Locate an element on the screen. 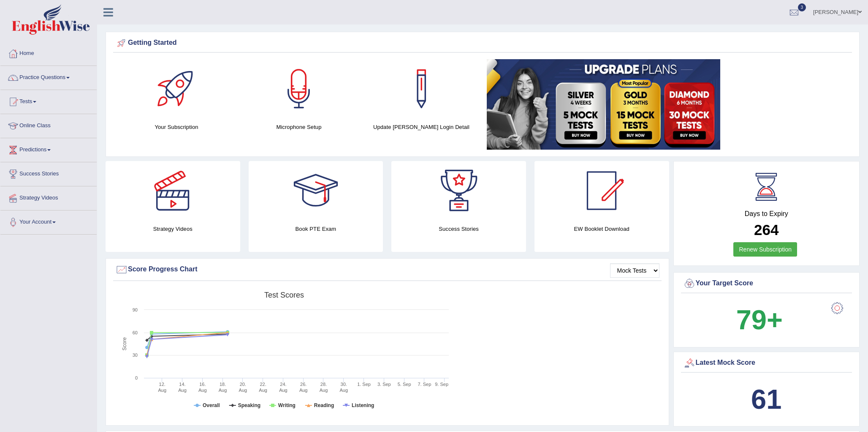 This screenshot has height=432, width=868. tspan: Writing is located at coordinates (286, 405).